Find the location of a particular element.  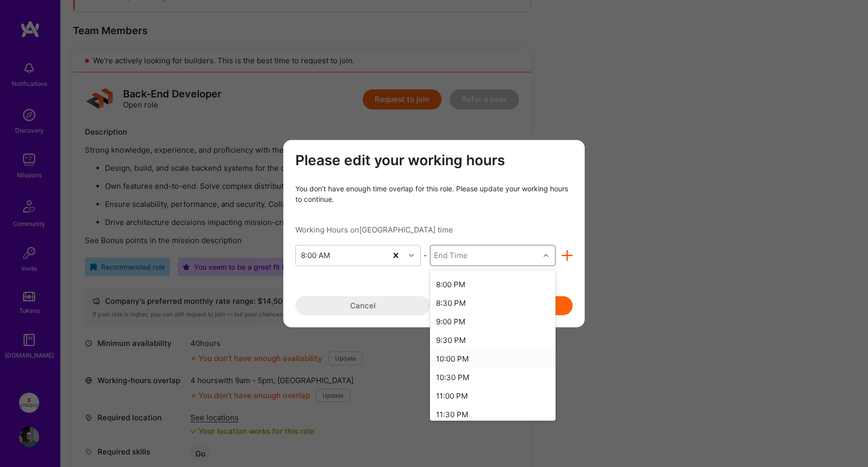

div: 11:00 PM is located at coordinates (493, 395).